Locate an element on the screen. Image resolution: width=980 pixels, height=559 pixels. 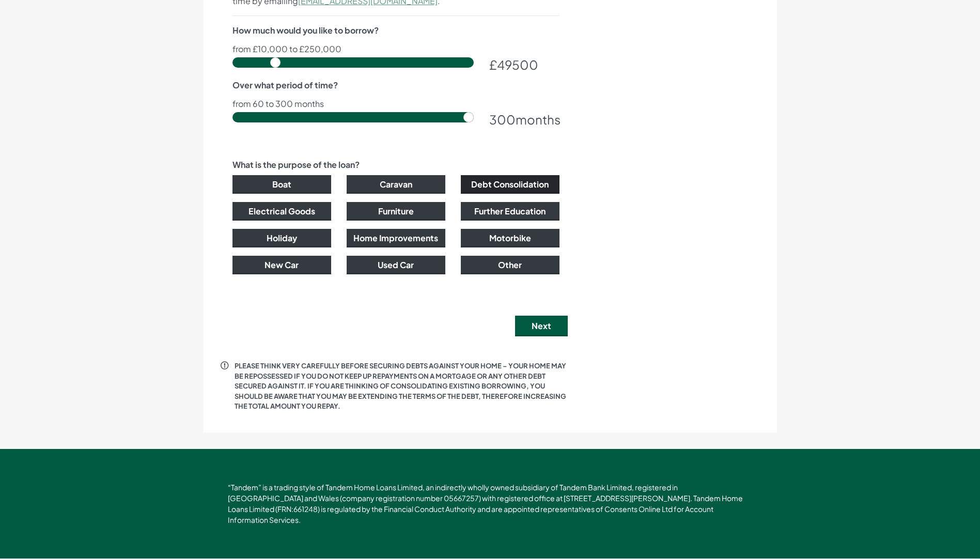
label: How much would you like to borrow? is located at coordinates (305, 30).